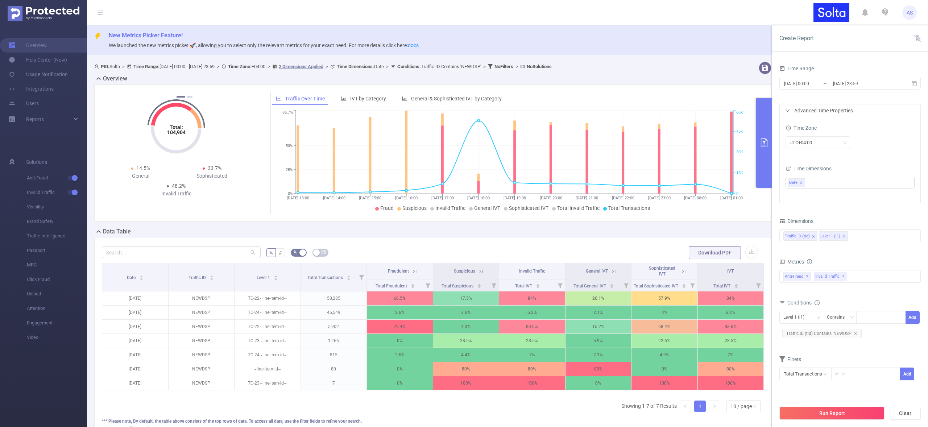  What do you see at coordinates (57, 338) in the screenshot?
I see `span: Video` at bounding box center [57, 338].